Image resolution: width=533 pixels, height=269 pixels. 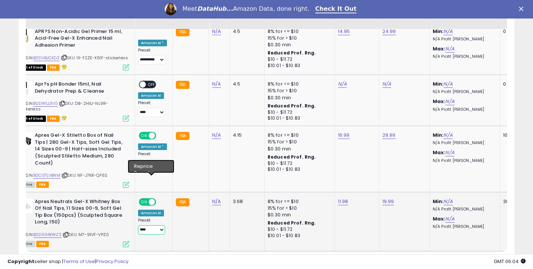 What do you see at coordinates (515, 135) in the screenshot?
I see `div: 101` at bounding box center [515, 135].